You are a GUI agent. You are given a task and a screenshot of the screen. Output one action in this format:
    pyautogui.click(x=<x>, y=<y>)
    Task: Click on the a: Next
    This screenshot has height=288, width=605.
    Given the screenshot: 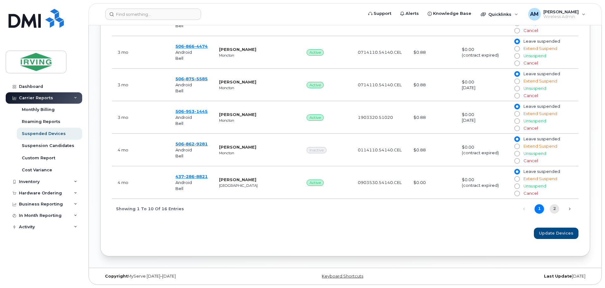 What is the action you would take?
    pyautogui.click(x=570, y=209)
    